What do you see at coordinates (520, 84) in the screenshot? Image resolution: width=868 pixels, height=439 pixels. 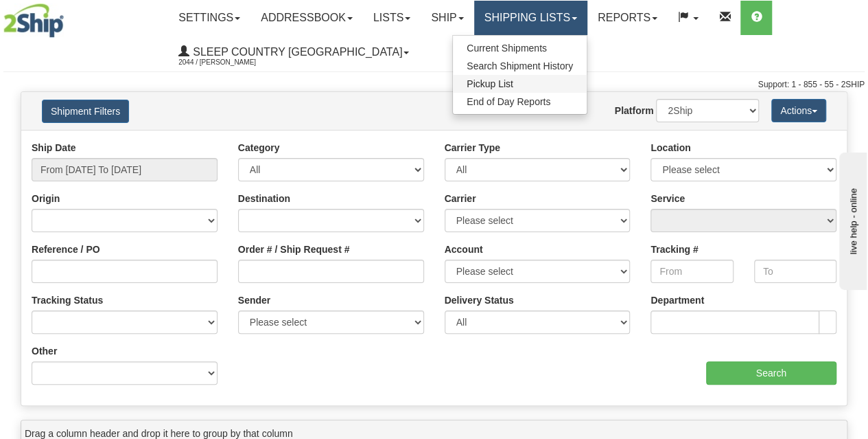 I see `a: Pickup List` at bounding box center [520, 84].